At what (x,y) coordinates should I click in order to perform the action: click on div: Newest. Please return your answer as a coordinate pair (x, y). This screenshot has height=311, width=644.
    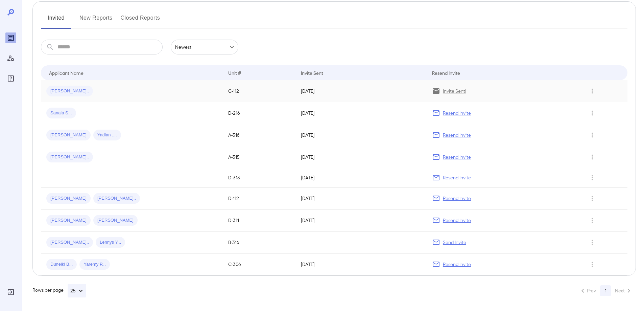
    Looking at the image, I should click on (205, 47).